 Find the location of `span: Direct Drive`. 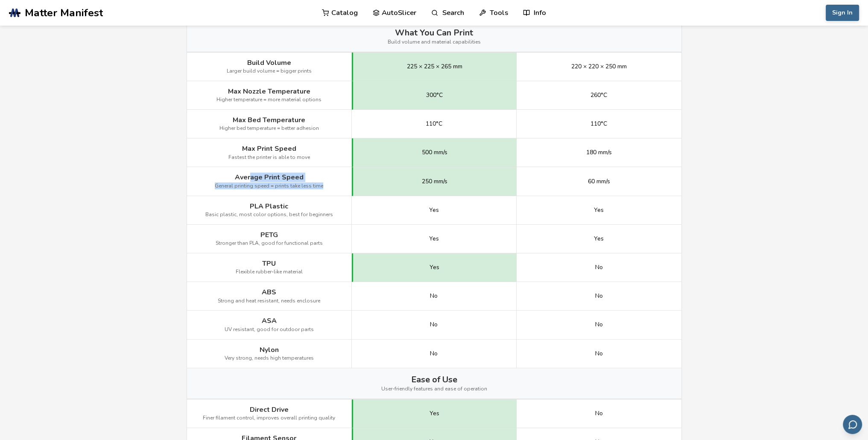

span: Direct Drive is located at coordinates (269, 409).